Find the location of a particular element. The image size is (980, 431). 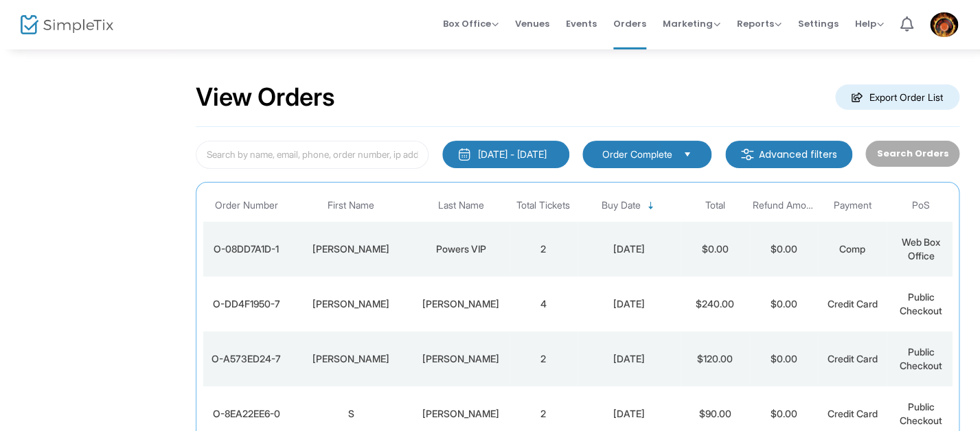

span: Reports is located at coordinates (759, 23).